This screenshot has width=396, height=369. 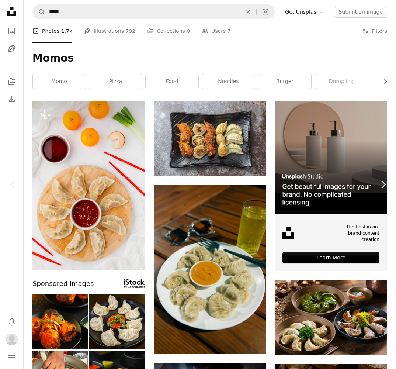 What do you see at coordinates (89, 185) in the screenshot?
I see `a: a plate of dumplings with dipping sauce next to oranges and chopsticks` at bounding box center [89, 185].